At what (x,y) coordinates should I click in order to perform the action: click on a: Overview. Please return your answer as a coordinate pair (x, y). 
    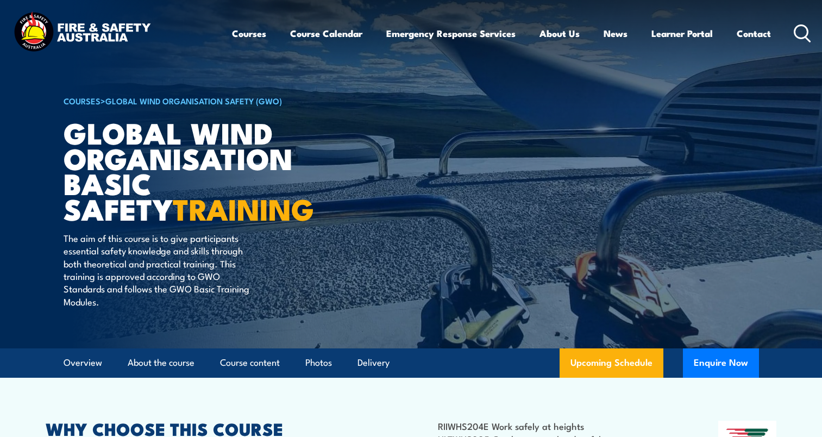
    Looking at the image, I should click on (83, 362).